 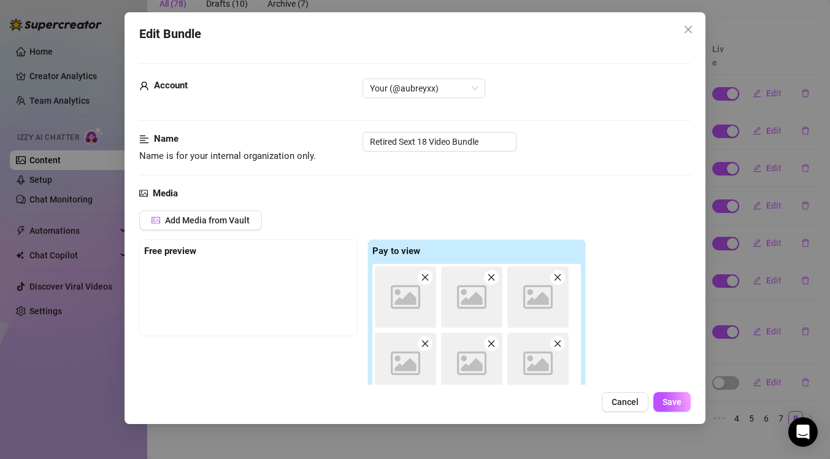 I want to click on span: Close, so click(x=688, y=29).